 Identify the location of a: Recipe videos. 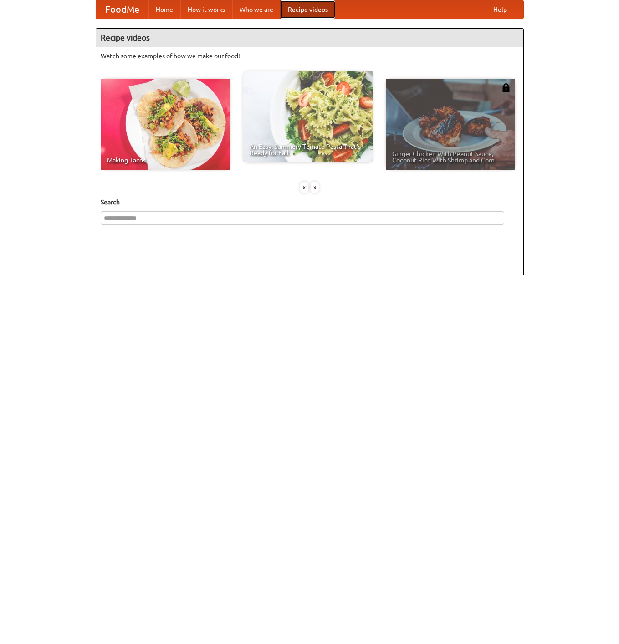
(308, 10).